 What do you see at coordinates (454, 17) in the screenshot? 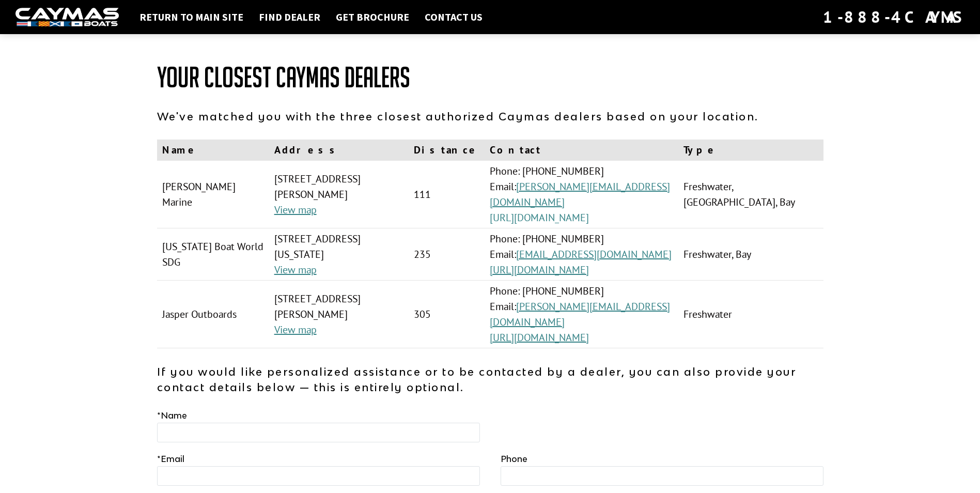
I see `a: Contact Us` at bounding box center [454, 17].